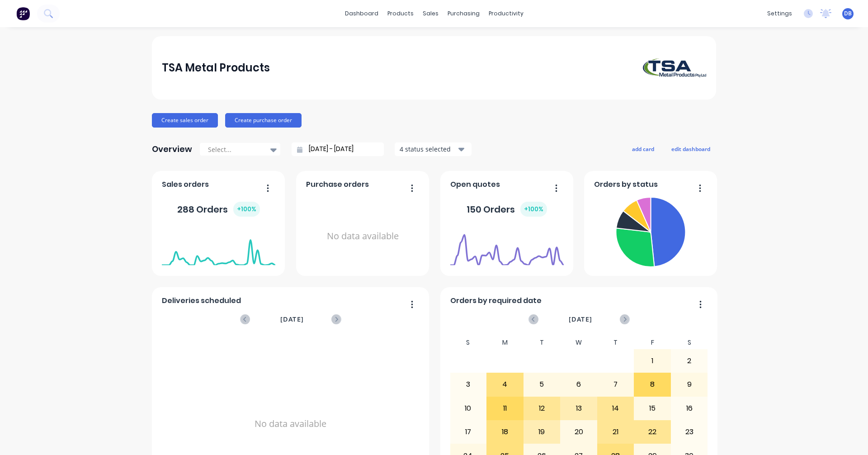  I want to click on span: Orders by status, so click(626, 184).